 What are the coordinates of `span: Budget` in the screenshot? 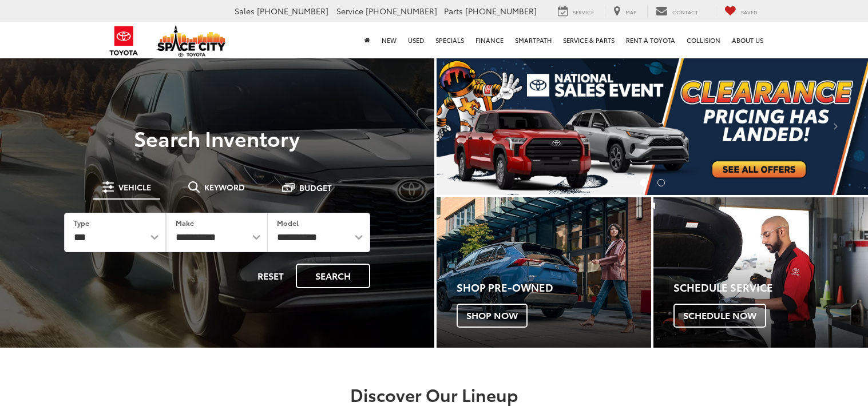 It's located at (315, 188).